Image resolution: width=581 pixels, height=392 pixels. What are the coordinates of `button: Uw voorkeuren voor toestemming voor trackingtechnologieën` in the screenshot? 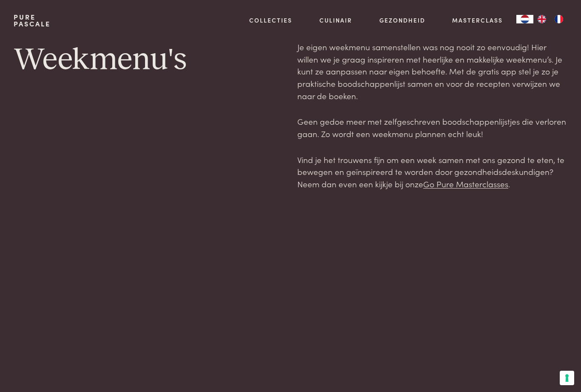 It's located at (567, 378).